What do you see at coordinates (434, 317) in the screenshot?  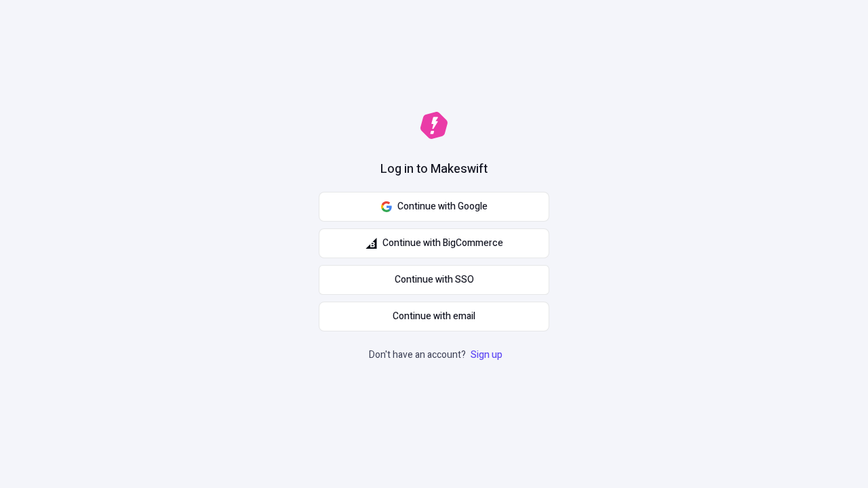 I see `button: Continue with email` at bounding box center [434, 317].